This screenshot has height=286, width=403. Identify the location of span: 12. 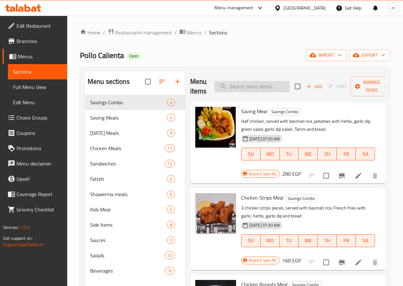
(170, 163).